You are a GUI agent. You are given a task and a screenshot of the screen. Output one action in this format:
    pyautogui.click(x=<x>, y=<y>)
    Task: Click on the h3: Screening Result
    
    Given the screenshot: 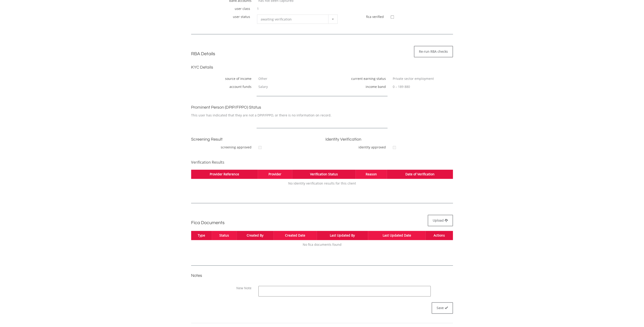 What is the action you would take?
    pyautogui.click(x=255, y=139)
    